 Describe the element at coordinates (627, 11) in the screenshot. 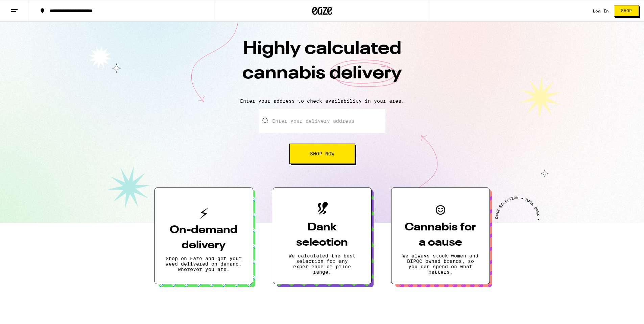

I see `a: Shop` at that location.